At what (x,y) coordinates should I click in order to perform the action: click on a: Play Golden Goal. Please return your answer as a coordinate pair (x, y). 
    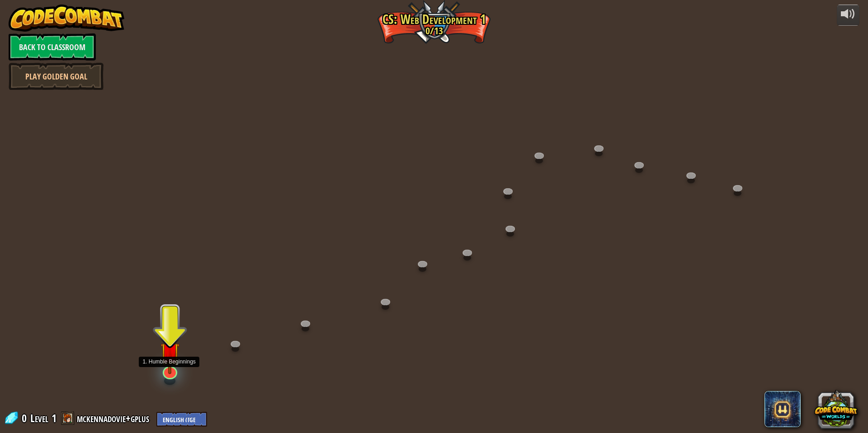
    Looking at the image, I should click on (56, 76).